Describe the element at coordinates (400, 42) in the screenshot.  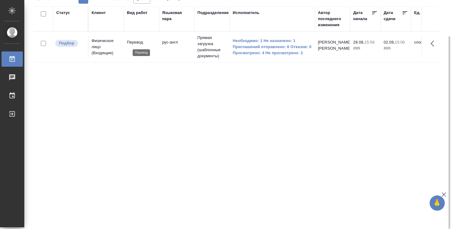
I see `p: 15:00` at that location.